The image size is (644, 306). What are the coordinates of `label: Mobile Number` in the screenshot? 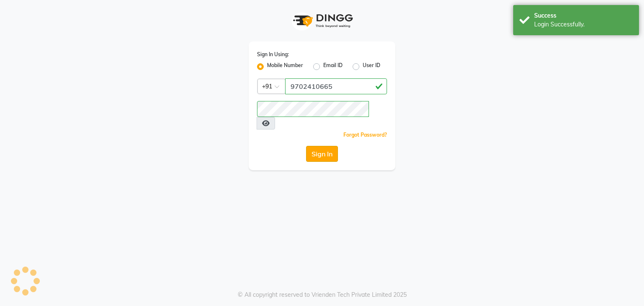 It's located at (285, 67).